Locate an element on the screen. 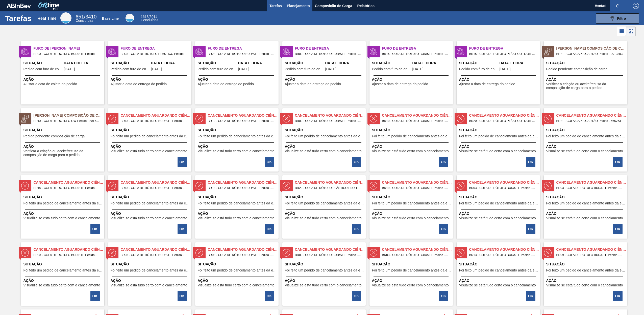  span: BR13 - COLA DE RÓTULO BUD/STE Pedido - 650798 is located at coordinates (154, 121).